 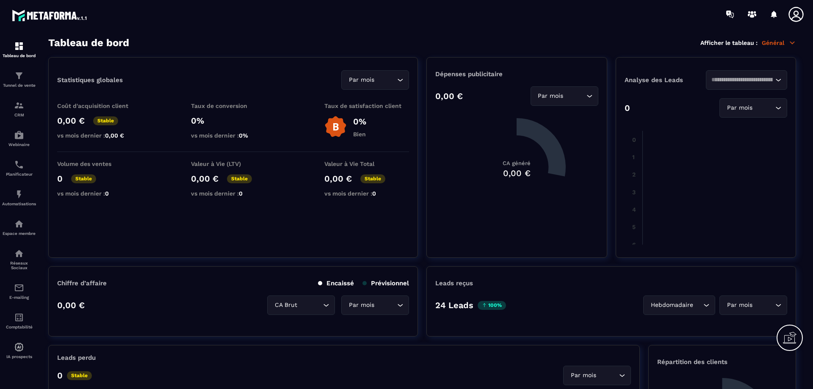 What do you see at coordinates (454, 283) in the screenshot?
I see `p: Leads reçus` at bounding box center [454, 283].